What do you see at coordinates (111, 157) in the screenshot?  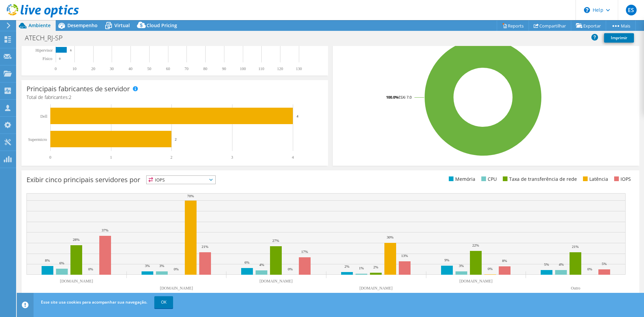 I see `text: 1` at bounding box center [111, 157].